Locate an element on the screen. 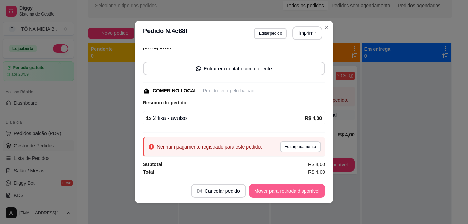 Image resolution: width=468 pixels, height=224 pixels. h3: Pedido N. 4c88f is located at coordinates (165, 33).